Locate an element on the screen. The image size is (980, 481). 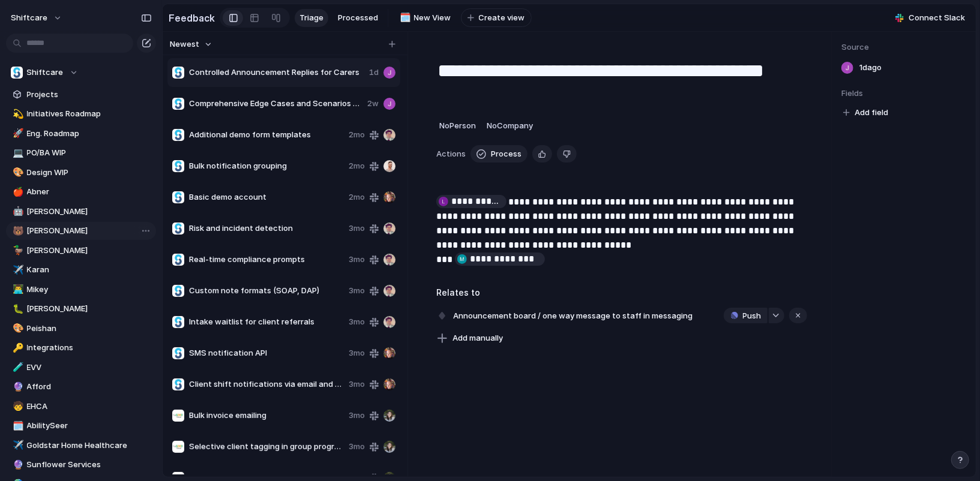
span: shiftcare is located at coordinates (29, 18).